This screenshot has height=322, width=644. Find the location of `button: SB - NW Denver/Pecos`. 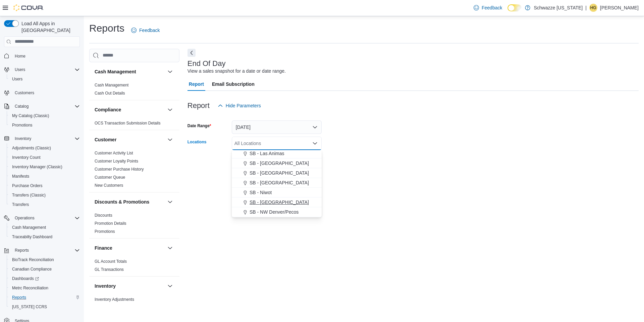

button: SB - NW Denver/Pecos is located at coordinates (277, 212).